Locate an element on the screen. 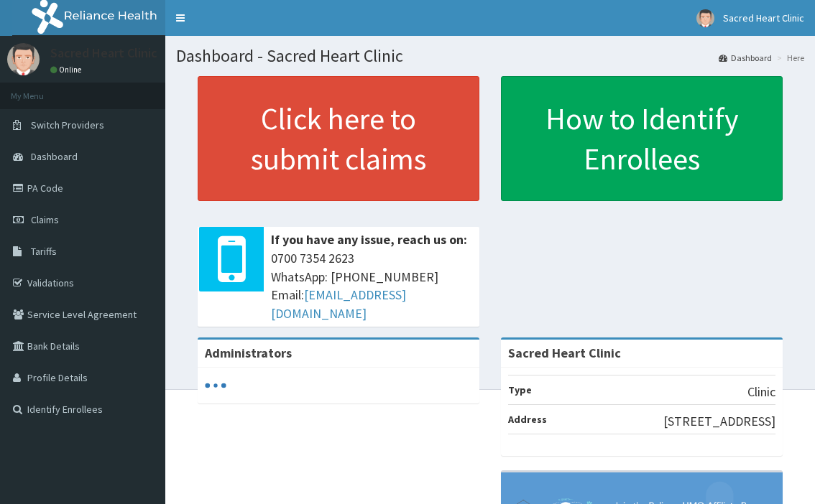 This screenshot has height=504, width=815. b: If you have any issue, reach us on: is located at coordinates (369, 239).